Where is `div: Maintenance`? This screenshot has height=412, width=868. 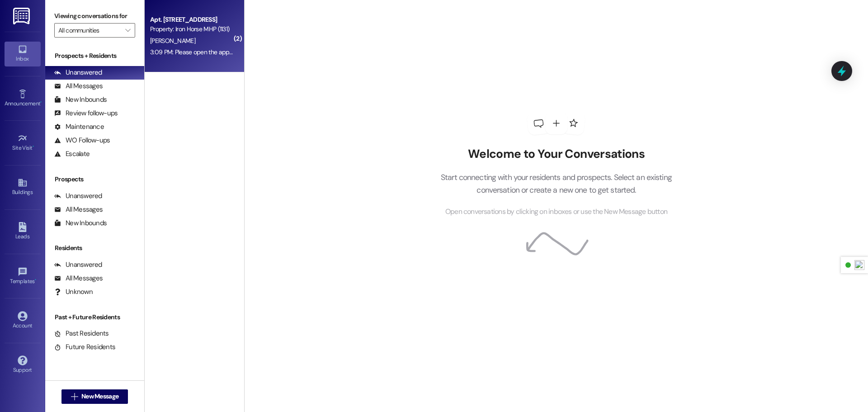
div: Maintenance is located at coordinates (79, 126).